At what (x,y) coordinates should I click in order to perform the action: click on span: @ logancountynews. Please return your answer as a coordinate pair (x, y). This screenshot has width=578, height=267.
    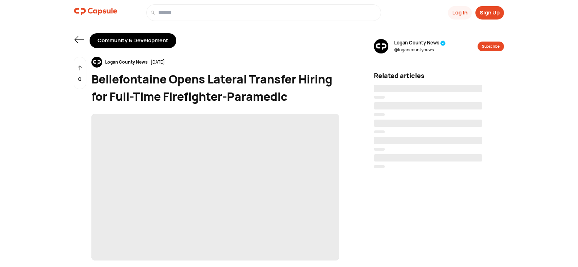
    Looking at the image, I should click on (420, 50).